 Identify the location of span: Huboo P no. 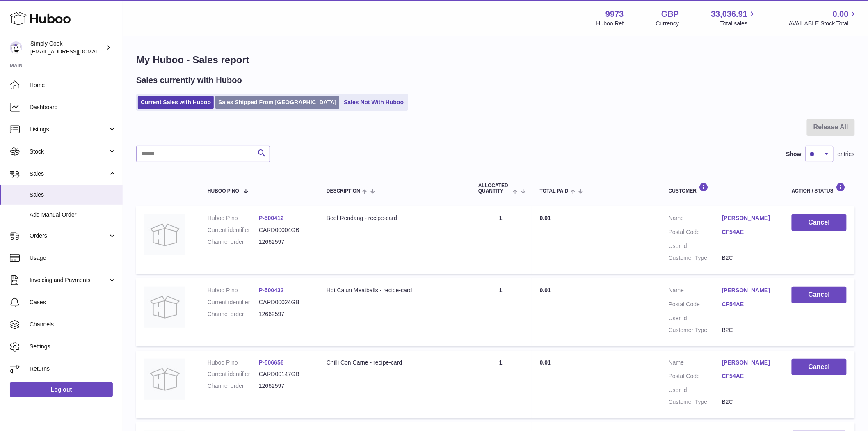
(223, 191).